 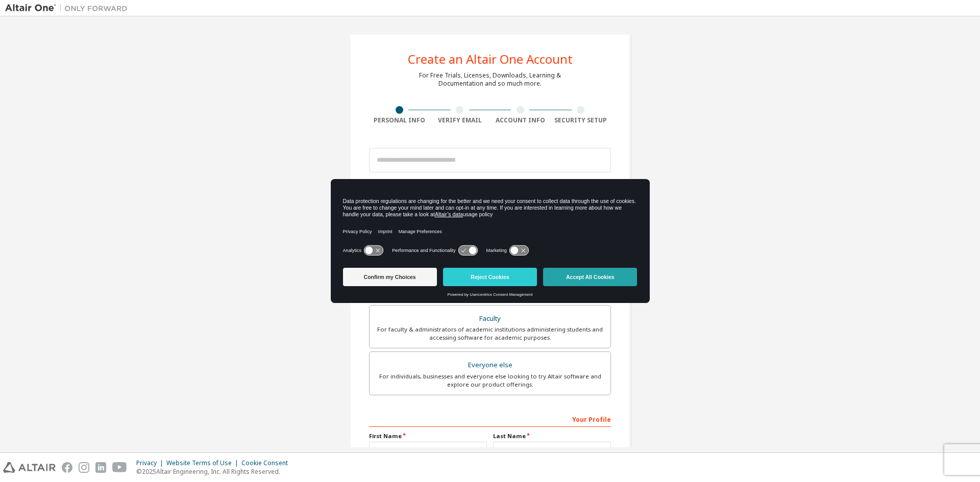 What do you see at coordinates (490, 365) in the screenshot?
I see `div: Everyone else` at bounding box center [490, 365].